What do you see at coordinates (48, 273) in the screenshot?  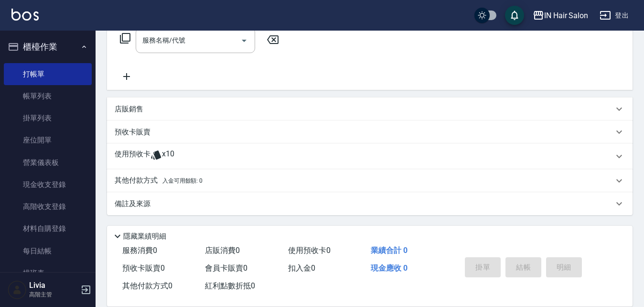 I see `a: 排班表` at bounding box center [48, 273].